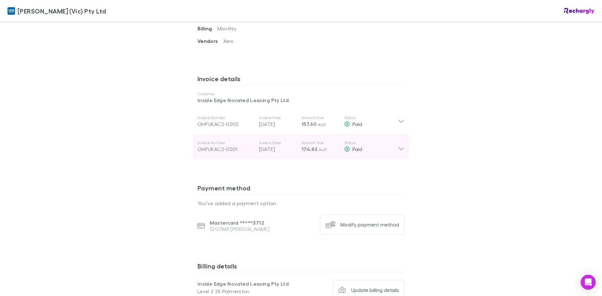 This screenshot has width=602, height=296. I want to click on span: Vendors, so click(210, 41).